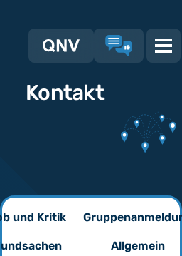 Image resolution: width=182 pixels, height=256 pixels. What do you see at coordinates (138, 246) in the screenshot?
I see `p: Allgemein` at bounding box center [138, 246].